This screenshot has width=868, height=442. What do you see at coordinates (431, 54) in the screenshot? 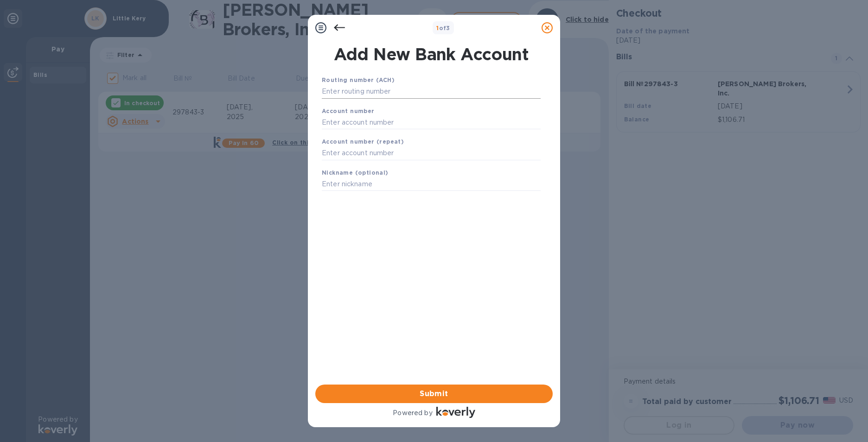
I see `h1: Add New Bank Account` at bounding box center [431, 54].